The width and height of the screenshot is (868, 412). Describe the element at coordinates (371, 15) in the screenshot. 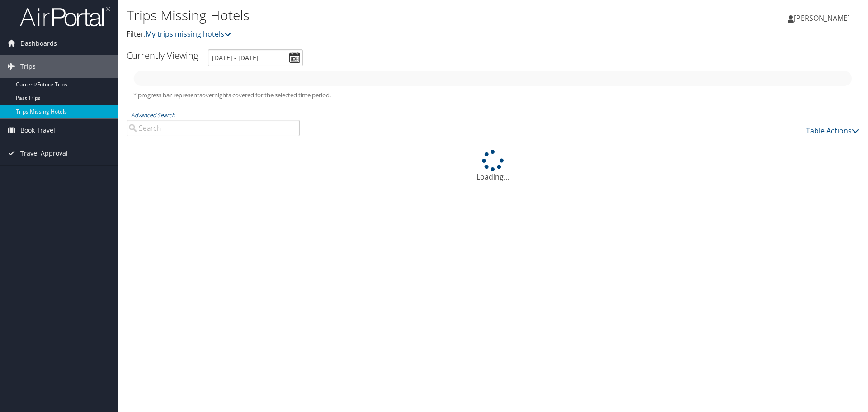

I see `h1: Trips Missing Hotels` at that location.